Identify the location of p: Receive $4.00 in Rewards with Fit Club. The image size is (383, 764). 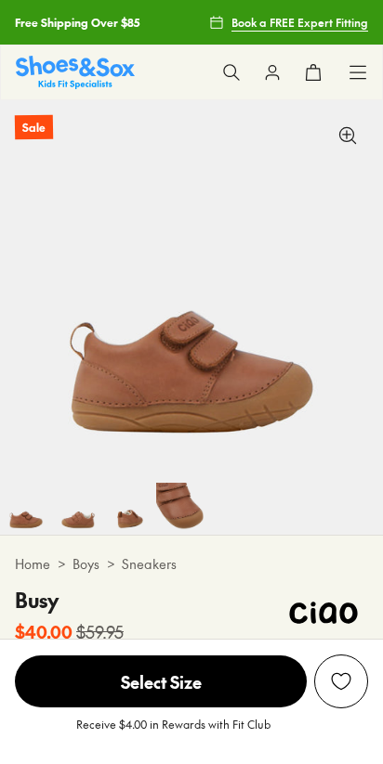
(173, 733).